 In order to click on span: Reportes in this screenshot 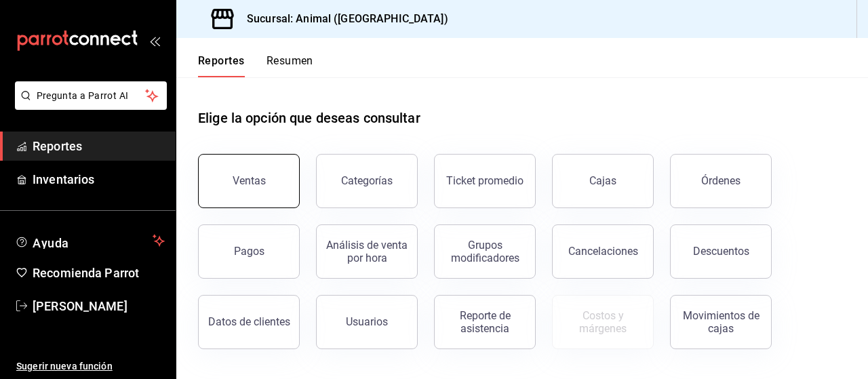, I will do `click(98, 146)`.